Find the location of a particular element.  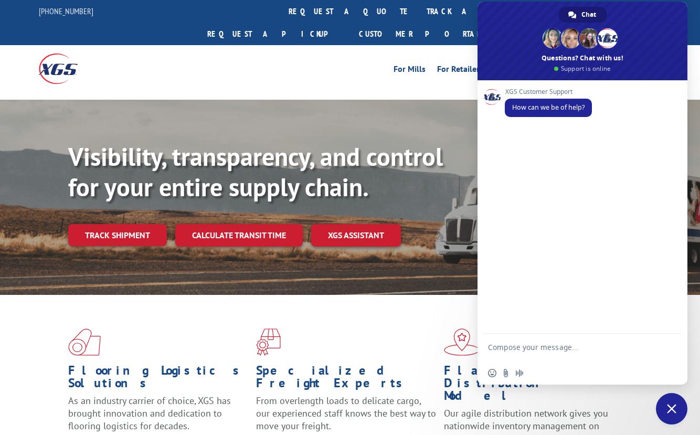

a: For Mills is located at coordinates (409, 71).